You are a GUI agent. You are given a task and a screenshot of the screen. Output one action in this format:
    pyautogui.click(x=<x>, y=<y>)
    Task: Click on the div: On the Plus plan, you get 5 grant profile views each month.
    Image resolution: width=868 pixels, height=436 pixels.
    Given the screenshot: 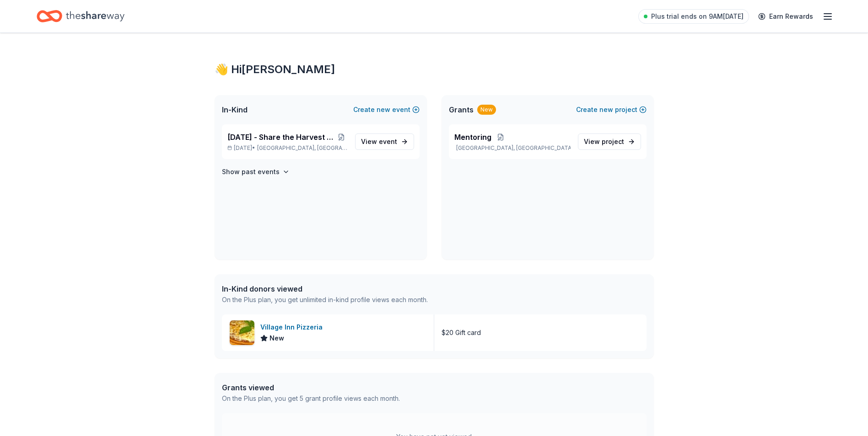 What is the action you would take?
    pyautogui.click(x=311, y=399)
    